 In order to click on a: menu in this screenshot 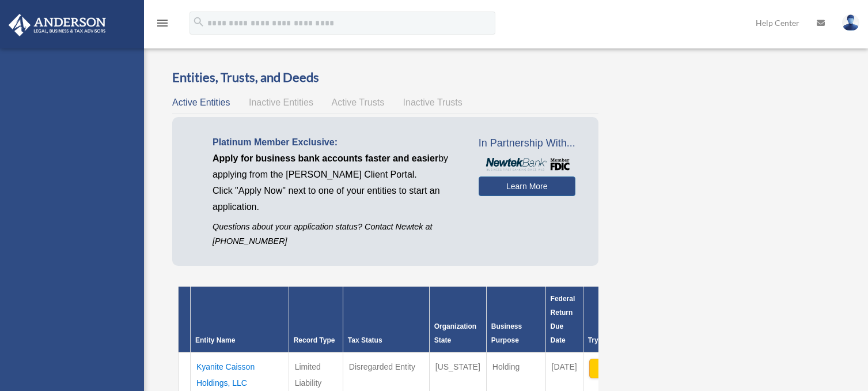, I will do `click(163, 25)`.